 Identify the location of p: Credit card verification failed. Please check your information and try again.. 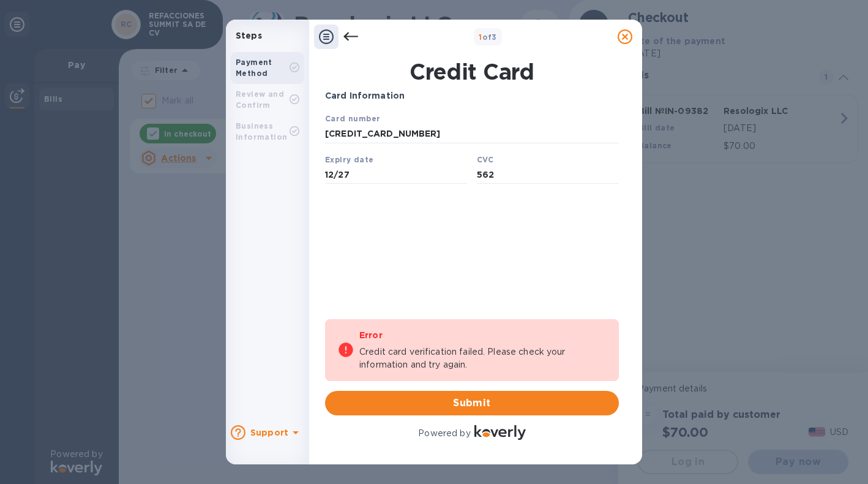
(483, 359).